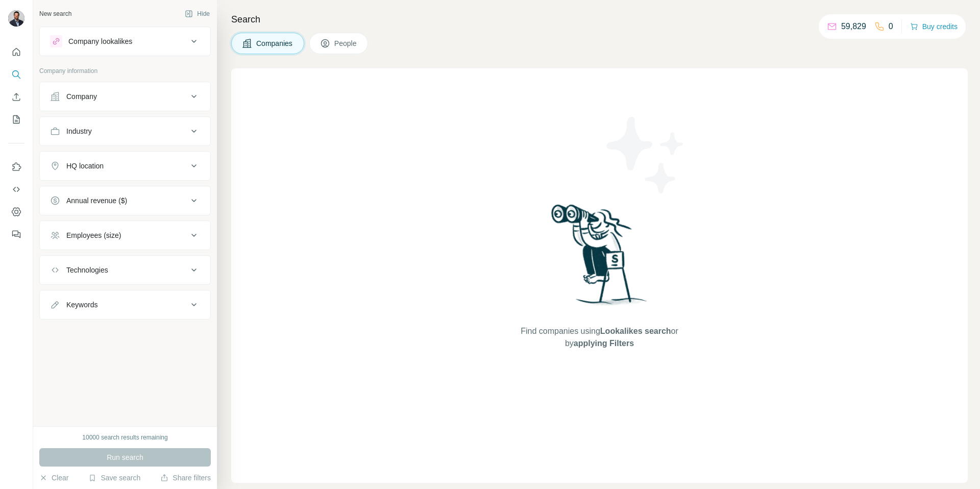 This screenshot has width=980, height=489. I want to click on h4: Search, so click(599, 19).